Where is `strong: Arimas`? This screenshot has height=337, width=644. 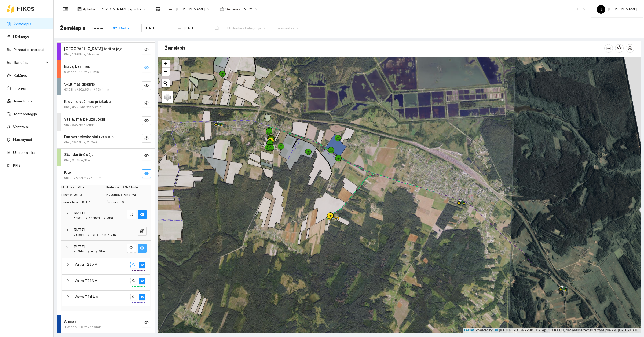
strong: Arimas is located at coordinates (70, 322).